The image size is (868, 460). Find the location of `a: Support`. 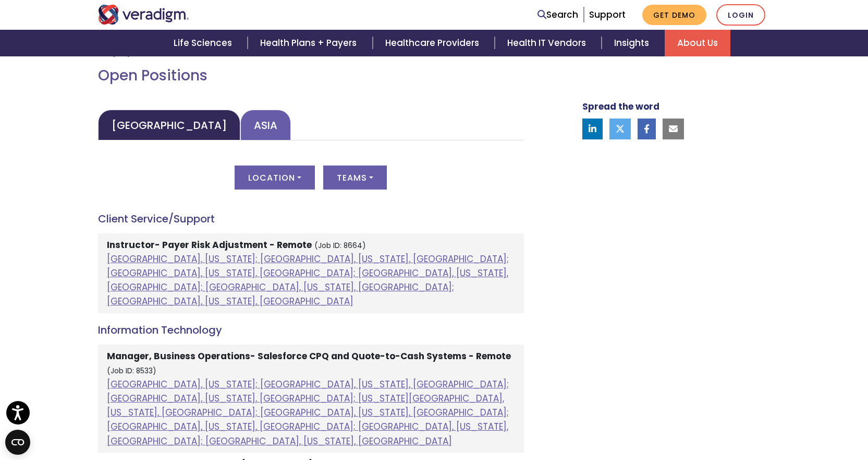

a: Support is located at coordinates (607, 15).